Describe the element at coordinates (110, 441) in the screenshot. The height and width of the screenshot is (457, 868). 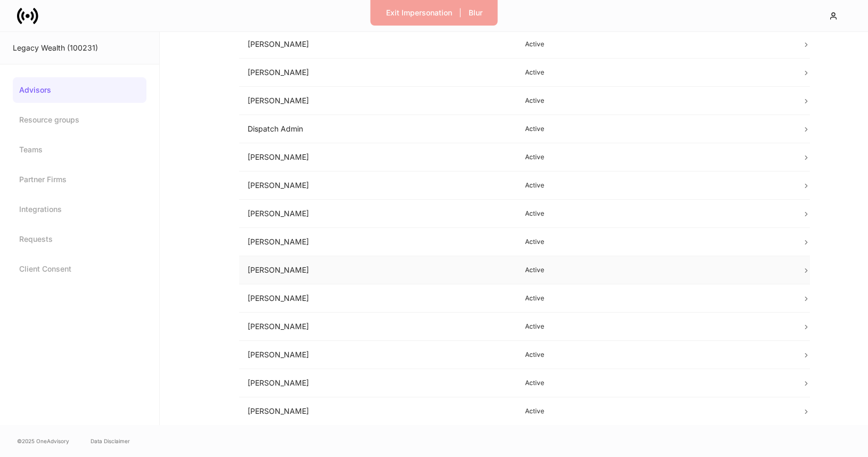
I see `a: Data Disclaimer` at that location.